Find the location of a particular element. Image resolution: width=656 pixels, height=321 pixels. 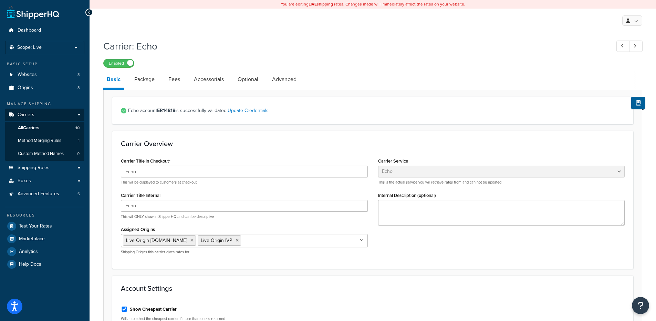

a: Carriers is located at coordinates (45, 115).